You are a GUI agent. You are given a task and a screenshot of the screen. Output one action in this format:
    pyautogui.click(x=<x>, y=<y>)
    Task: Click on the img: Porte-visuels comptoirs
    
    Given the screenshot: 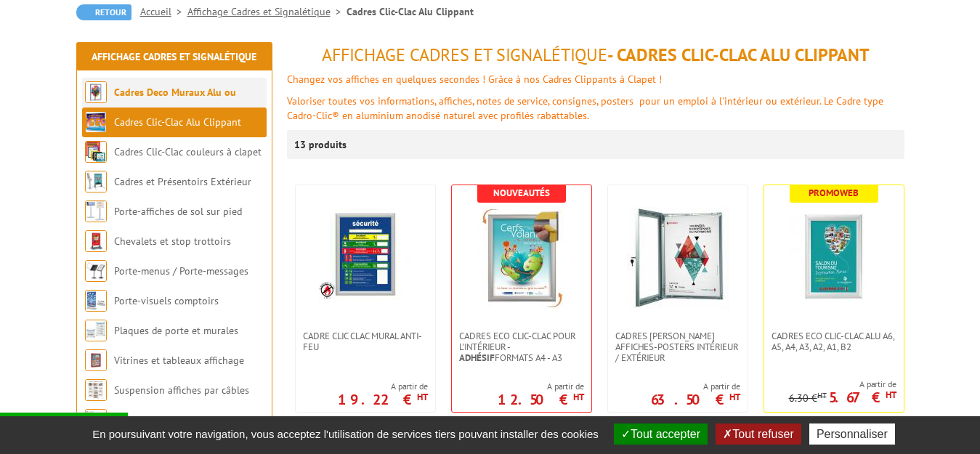 What is the action you would take?
    pyautogui.click(x=96, y=301)
    